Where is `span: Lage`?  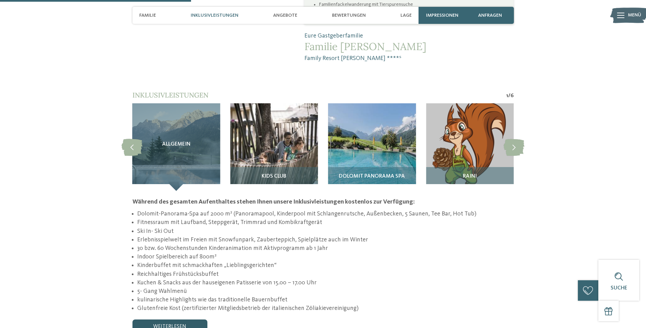 span: Lage is located at coordinates (406, 15).